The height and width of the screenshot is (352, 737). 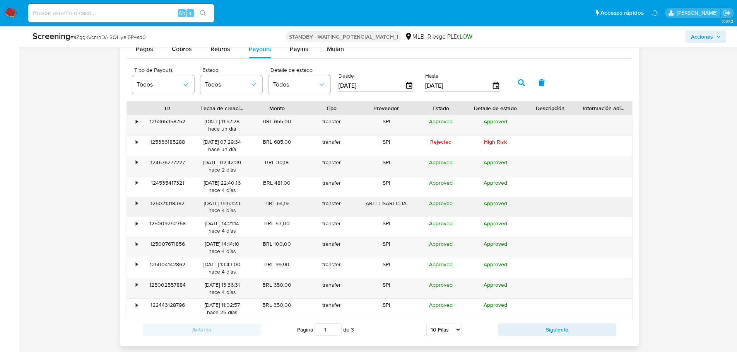 I want to click on a: Notificaciones, so click(x=654, y=13).